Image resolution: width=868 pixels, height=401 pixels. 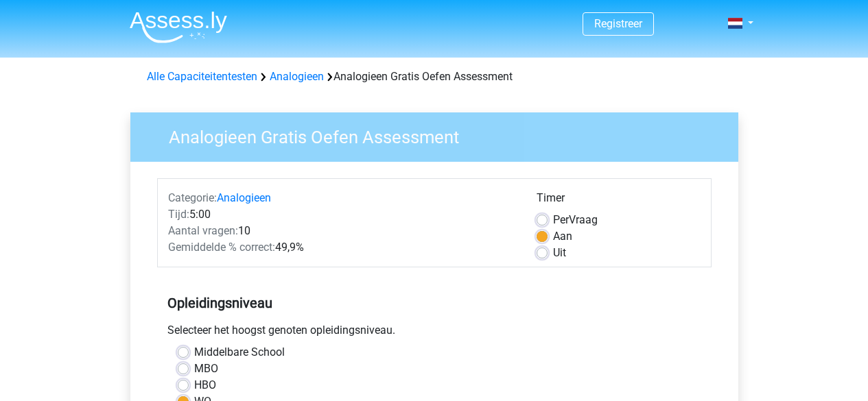 What do you see at coordinates (205, 385) in the screenshot?
I see `label: HBO` at bounding box center [205, 385].